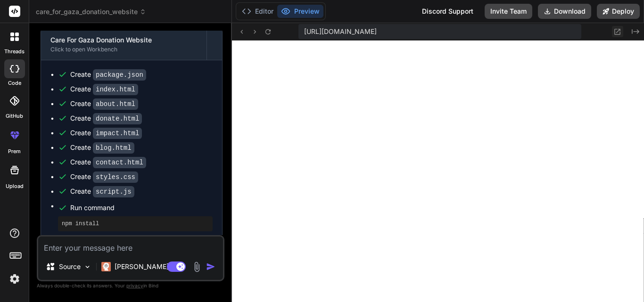 The height and width of the screenshot is (302, 644). What do you see at coordinates (211, 267) in the screenshot?
I see `img: icon` at bounding box center [211, 267].